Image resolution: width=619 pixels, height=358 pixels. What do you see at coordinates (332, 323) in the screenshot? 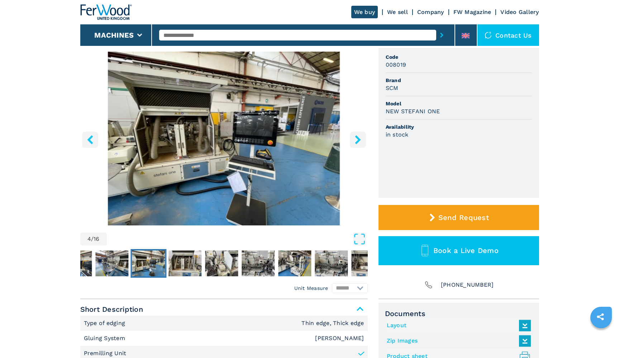
I see `em: Thin edge, Thick edge` at bounding box center [332, 323].